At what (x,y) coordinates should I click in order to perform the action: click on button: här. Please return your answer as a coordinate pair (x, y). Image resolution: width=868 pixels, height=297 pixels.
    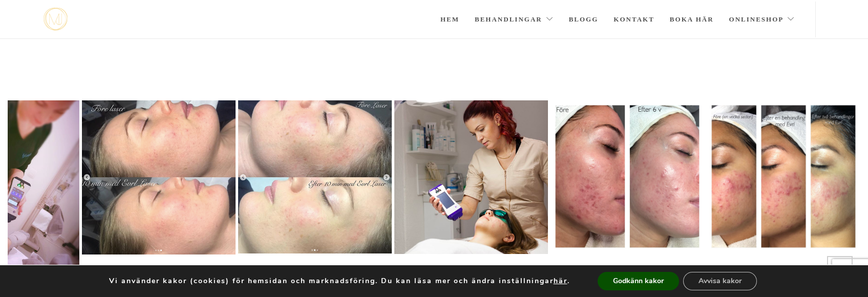
    Looking at the image, I should click on (560, 281).